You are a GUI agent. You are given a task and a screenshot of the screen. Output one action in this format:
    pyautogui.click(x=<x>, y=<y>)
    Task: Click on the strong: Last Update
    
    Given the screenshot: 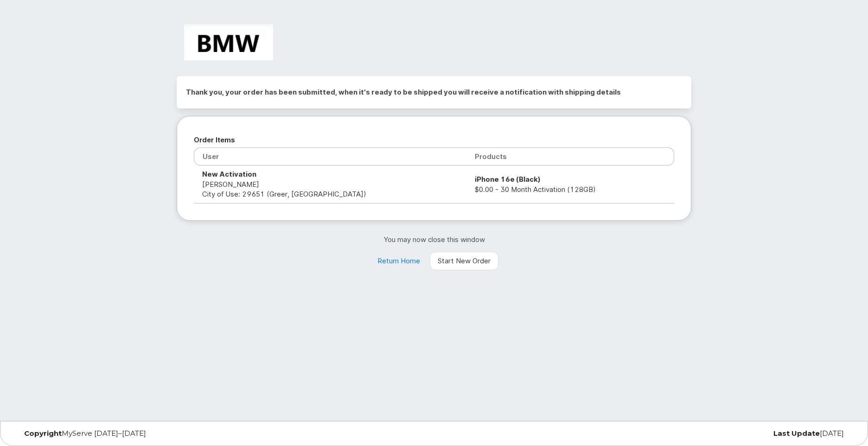 What is the action you would take?
    pyautogui.click(x=796, y=433)
    